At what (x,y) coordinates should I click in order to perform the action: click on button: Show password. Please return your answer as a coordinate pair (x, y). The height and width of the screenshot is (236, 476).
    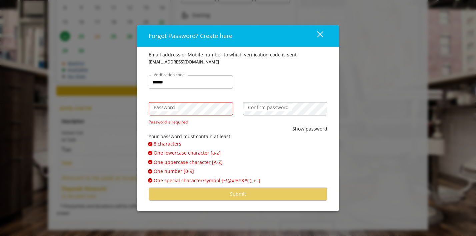
    Looking at the image, I should click on (310, 129).